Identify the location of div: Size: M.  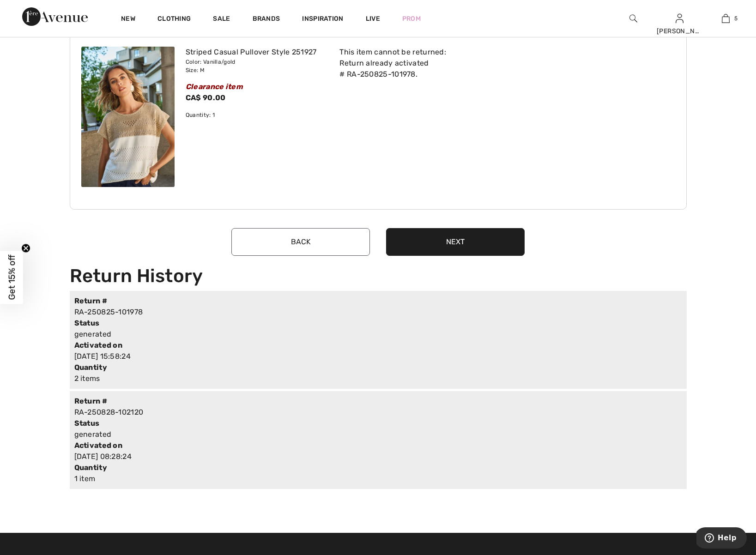
(254, 70).